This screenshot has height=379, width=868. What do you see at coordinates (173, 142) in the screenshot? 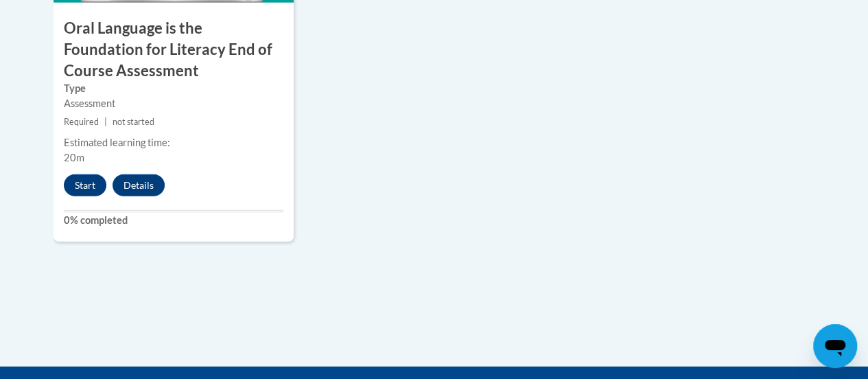
I see `div: Estimated learning time:` at bounding box center [173, 142].